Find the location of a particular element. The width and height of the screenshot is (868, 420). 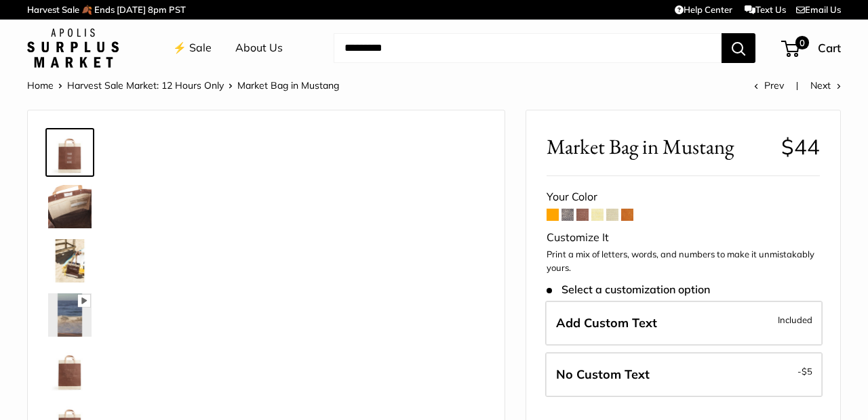

a: Email Us is located at coordinates (819, 10).